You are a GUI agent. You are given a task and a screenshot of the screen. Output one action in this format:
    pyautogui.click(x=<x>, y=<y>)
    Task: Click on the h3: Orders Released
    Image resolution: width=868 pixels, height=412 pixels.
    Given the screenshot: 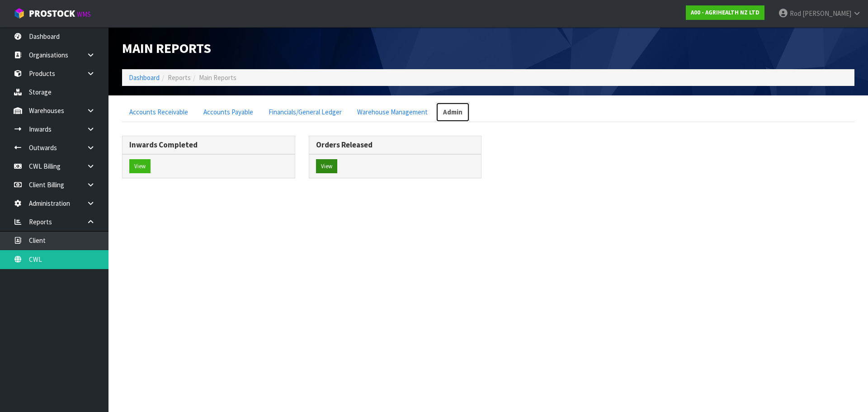 What is the action you would take?
    pyautogui.click(x=395, y=145)
    